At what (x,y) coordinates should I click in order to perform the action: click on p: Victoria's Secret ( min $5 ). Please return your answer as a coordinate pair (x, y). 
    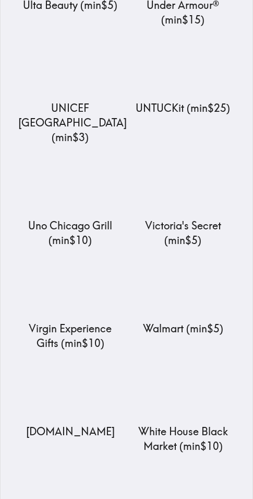
    Looking at the image, I should click on (183, 233).